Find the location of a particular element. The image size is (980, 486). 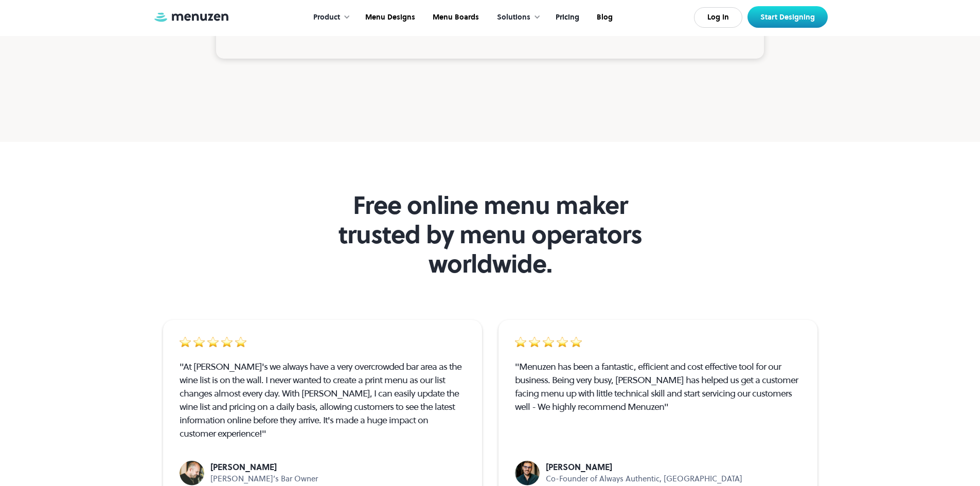

h2: Free online menu maker trusted by menu operators worldwide. is located at coordinates (490, 234).